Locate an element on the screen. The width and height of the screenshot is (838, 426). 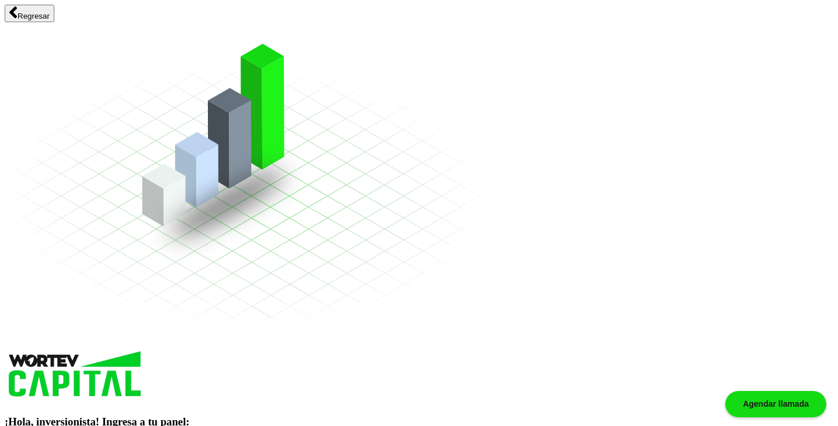
button: Regresar is located at coordinates (29, 13).